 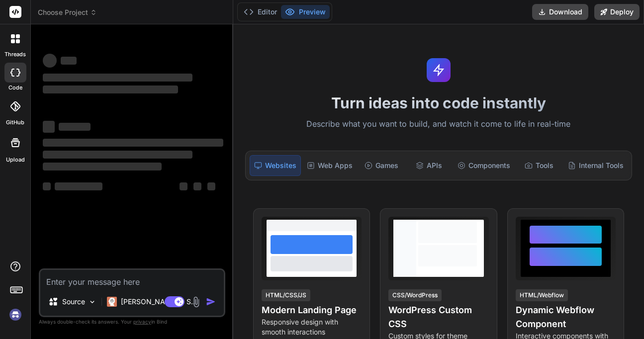 I want to click on div: Tools, so click(x=539, y=165).